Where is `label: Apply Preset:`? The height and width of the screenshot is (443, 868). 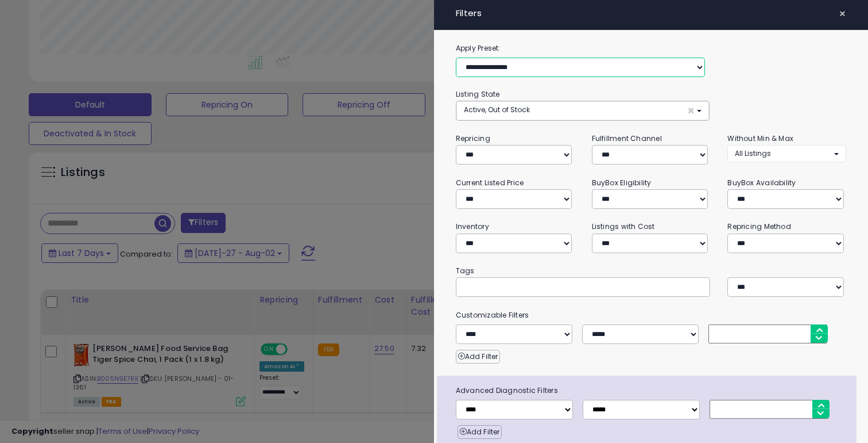 label: Apply Preset: is located at coordinates (652, 48).